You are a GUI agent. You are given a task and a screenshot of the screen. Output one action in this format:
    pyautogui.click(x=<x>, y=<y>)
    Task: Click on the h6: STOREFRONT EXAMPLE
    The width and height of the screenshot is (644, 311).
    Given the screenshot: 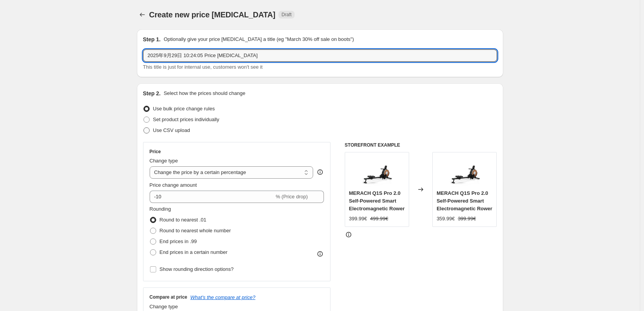 What is the action you would take?
    pyautogui.click(x=421, y=145)
    